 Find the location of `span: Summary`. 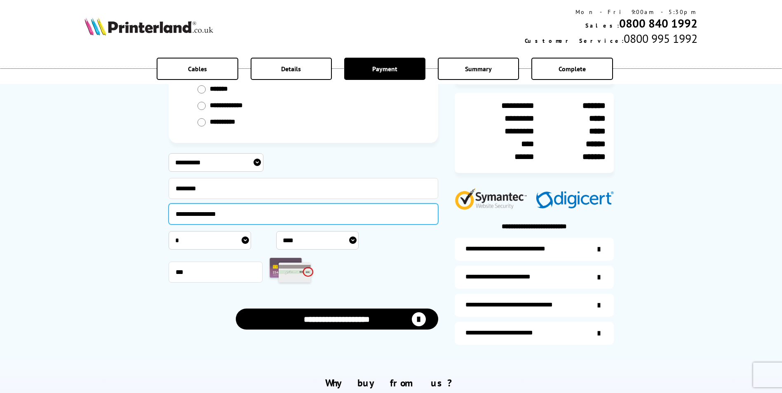

span: Summary is located at coordinates (478, 69).